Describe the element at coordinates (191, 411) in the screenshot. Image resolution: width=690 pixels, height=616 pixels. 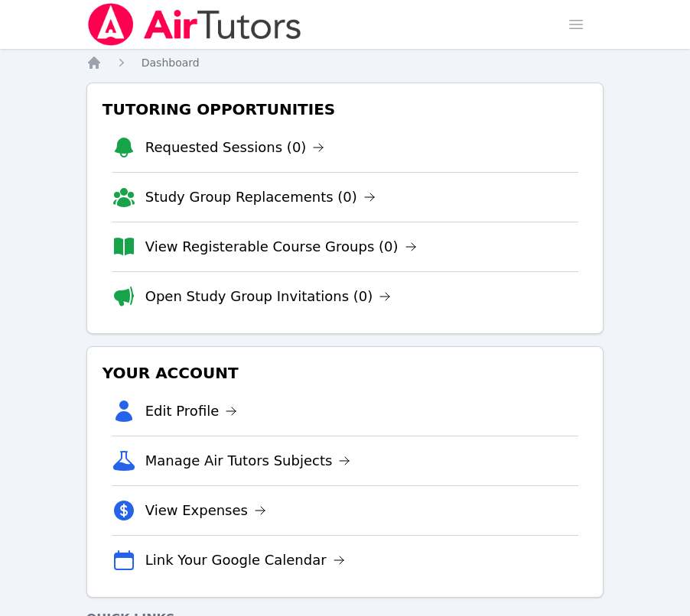
I see `a: Edit Profile` at that location.